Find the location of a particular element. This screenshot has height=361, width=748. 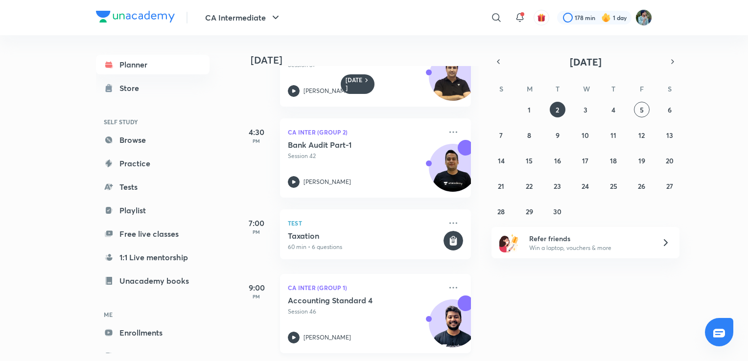

h6: SELF STUDY is located at coordinates (153, 122).